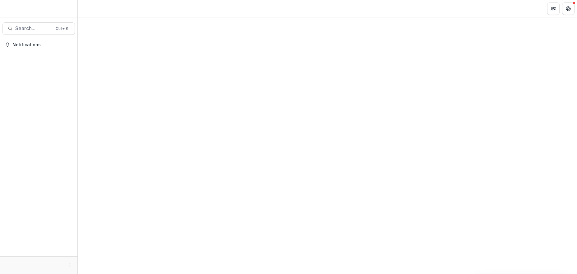 The height and width of the screenshot is (274, 577). I want to click on button: Partners, so click(554, 9).